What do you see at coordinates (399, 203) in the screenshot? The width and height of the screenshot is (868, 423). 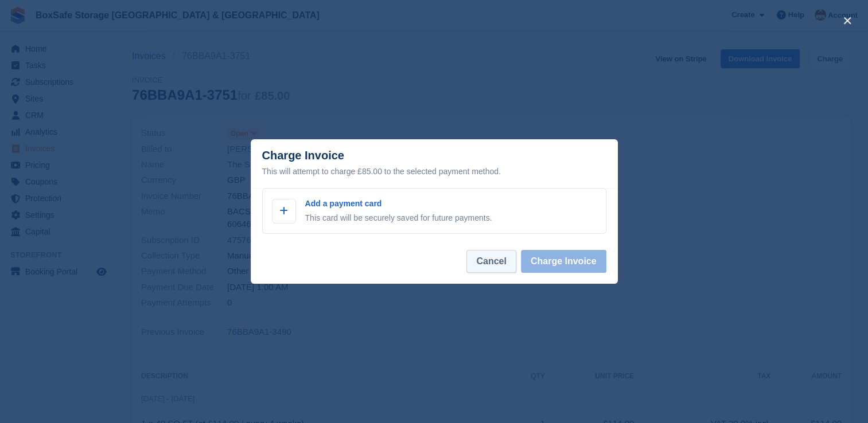 I see `p: Add a payment card` at bounding box center [399, 203].